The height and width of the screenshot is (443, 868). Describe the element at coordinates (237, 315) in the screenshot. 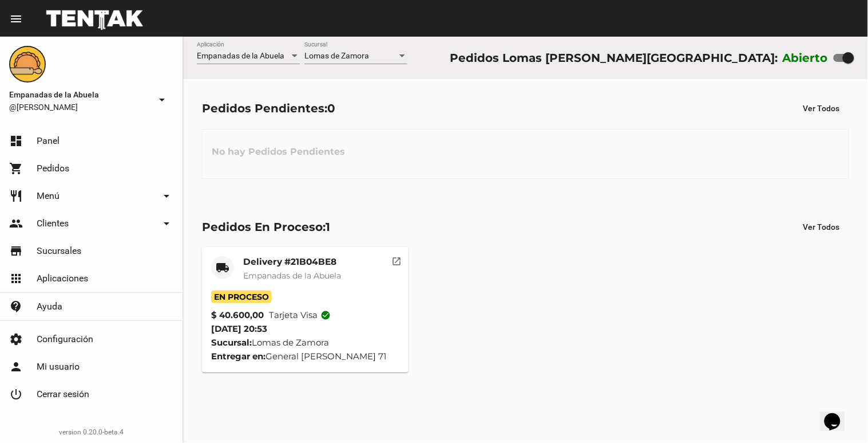

I see `strong: $ 40.600,00` at that location.